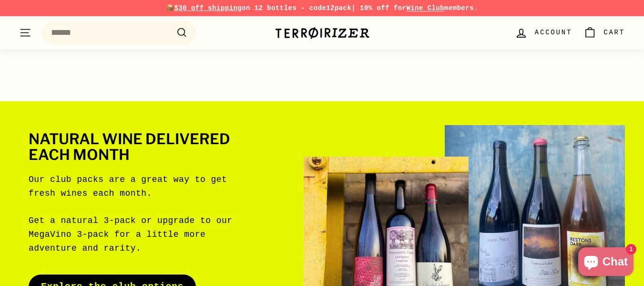 This screenshot has height=286, width=644. What do you see at coordinates (338, 8) in the screenshot?
I see `strong: 12pack` at bounding box center [338, 8].